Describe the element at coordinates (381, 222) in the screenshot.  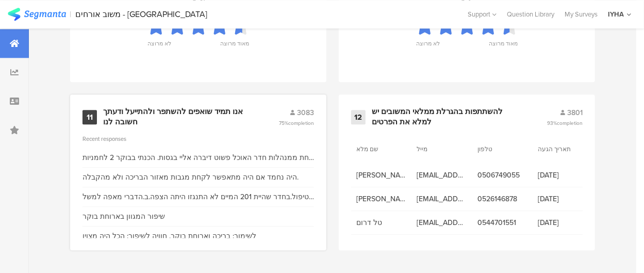
I see `span: טל דרום` at that location.